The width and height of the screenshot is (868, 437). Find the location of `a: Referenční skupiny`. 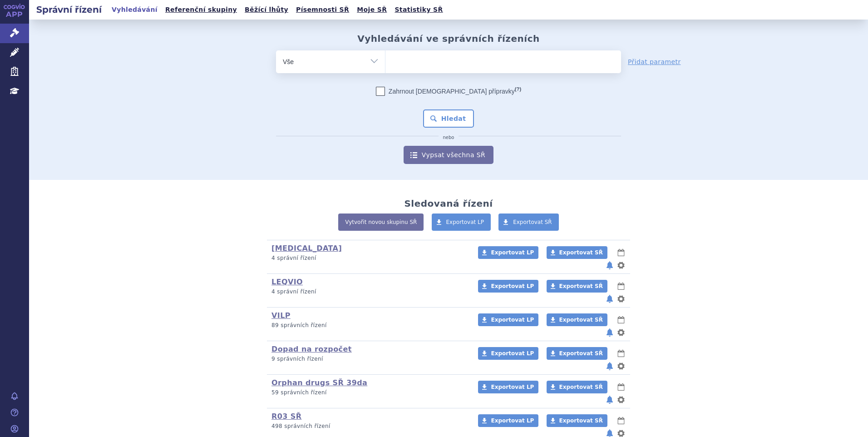

a: Referenční skupiny is located at coordinates (201, 9).